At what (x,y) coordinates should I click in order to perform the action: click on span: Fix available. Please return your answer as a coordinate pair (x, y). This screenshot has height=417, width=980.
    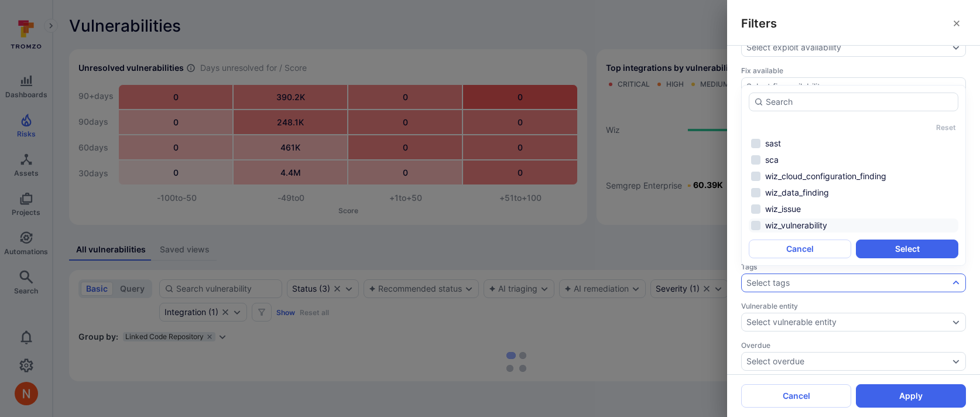
    Looking at the image, I should click on (853, 71).